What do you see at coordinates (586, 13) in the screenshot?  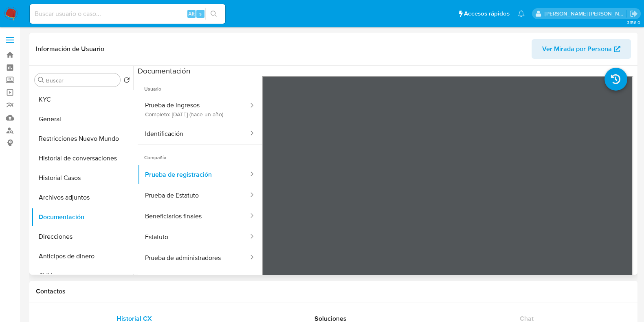 I see `p: noelia.huarte@mercadolibre.com` at bounding box center [586, 13].